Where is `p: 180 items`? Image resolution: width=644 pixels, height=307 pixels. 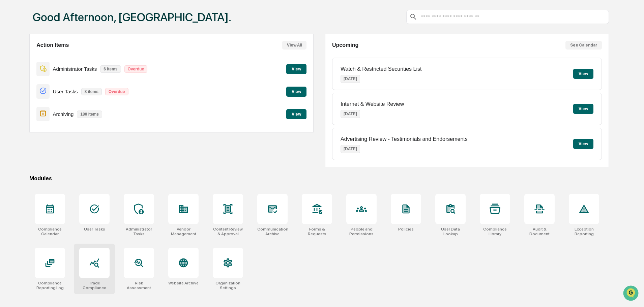 p: 180 items is located at coordinates (89, 114).